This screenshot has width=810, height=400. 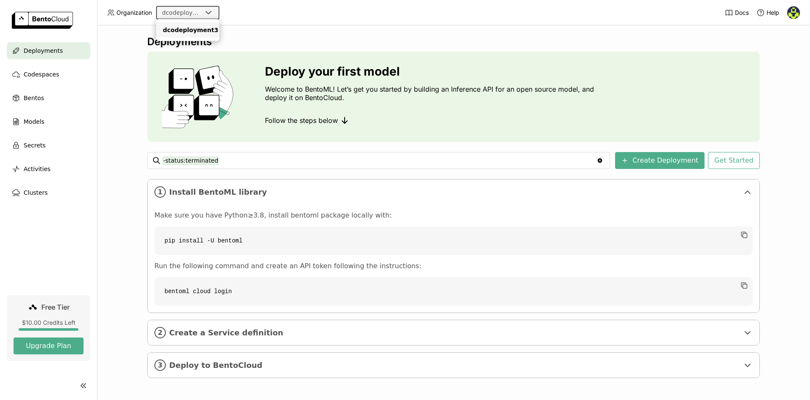 What do you see at coordinates (301, 120) in the screenshot?
I see `span: Follow the steps below` at bounding box center [301, 120].